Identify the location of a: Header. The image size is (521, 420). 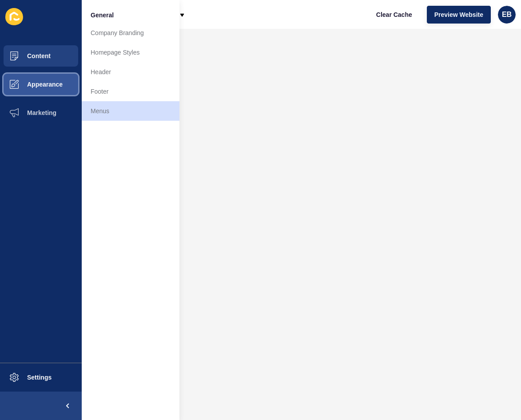
(131, 72).